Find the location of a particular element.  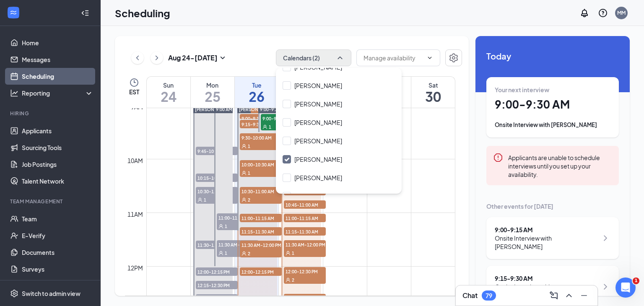

button: ChevronLeft is located at coordinates (137, 58).